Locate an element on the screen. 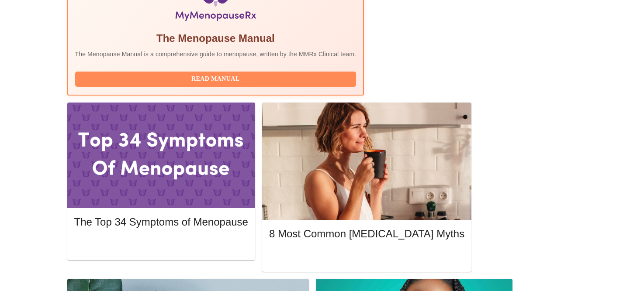 This screenshot has width=623, height=291. h5: The Menopause Manual is located at coordinates (216, 38).